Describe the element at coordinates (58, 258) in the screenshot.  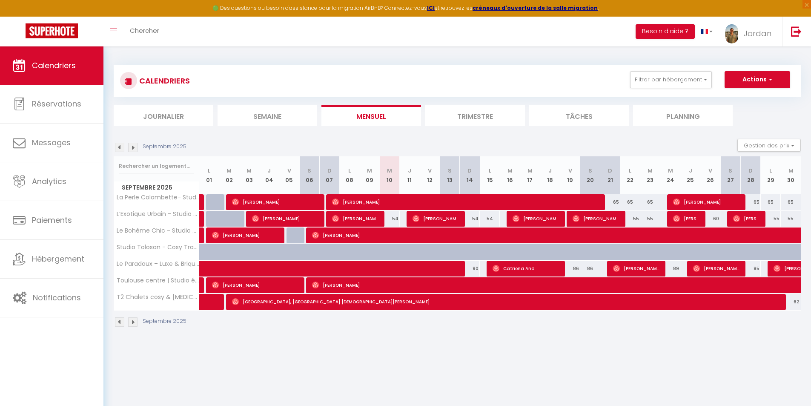
I see `span: Hébergement` at that location.